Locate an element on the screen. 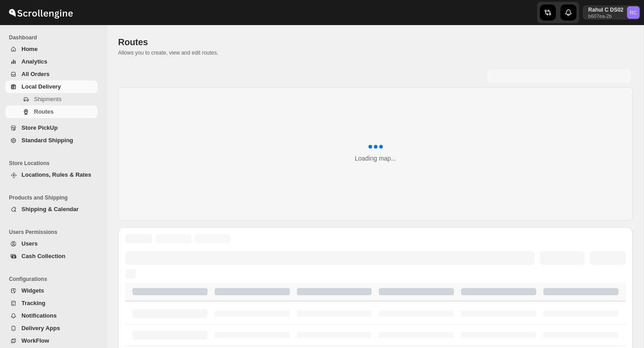 The width and height of the screenshot is (644, 348). span: Locations, Rules & Rates is located at coordinates (56, 175).